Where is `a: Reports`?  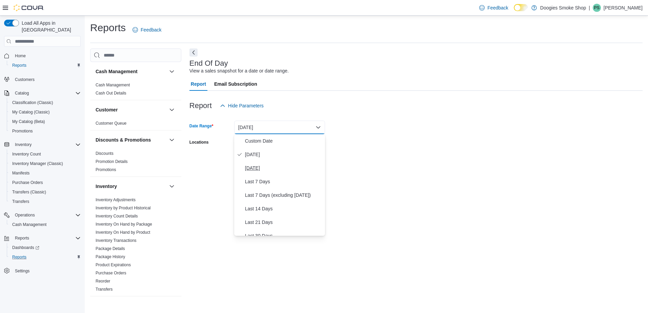 a: Reports is located at coordinates (19, 65).